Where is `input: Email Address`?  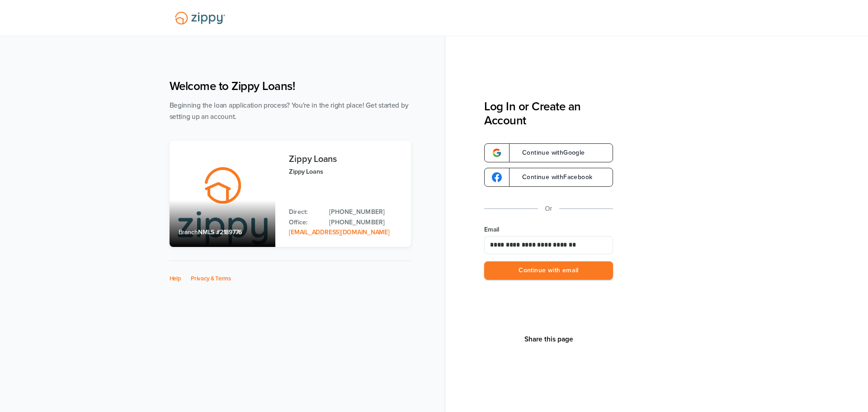 input: Email Address is located at coordinates (548, 245).